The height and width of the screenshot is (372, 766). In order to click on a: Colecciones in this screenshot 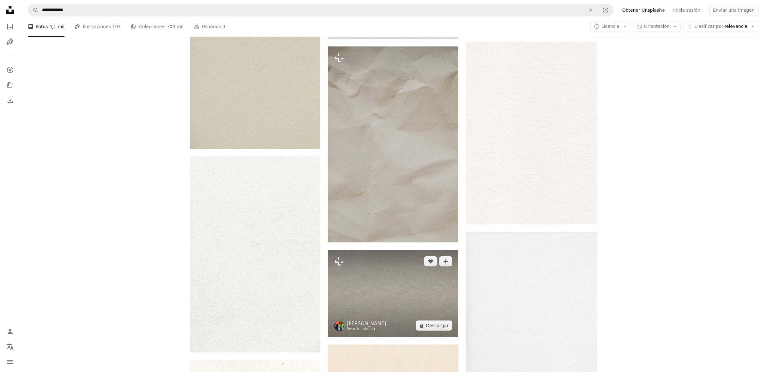, I will do `click(10, 85)`.